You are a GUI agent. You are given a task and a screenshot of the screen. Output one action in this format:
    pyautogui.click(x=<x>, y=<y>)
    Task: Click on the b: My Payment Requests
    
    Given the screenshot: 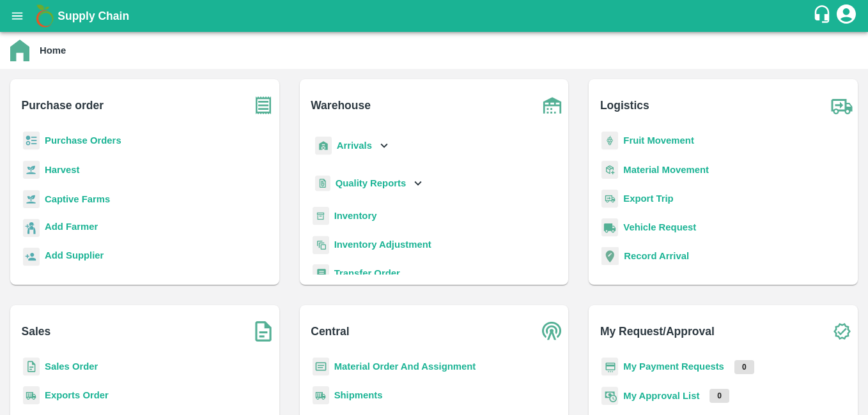 What is the action you would take?
    pyautogui.click(x=673, y=367)
    